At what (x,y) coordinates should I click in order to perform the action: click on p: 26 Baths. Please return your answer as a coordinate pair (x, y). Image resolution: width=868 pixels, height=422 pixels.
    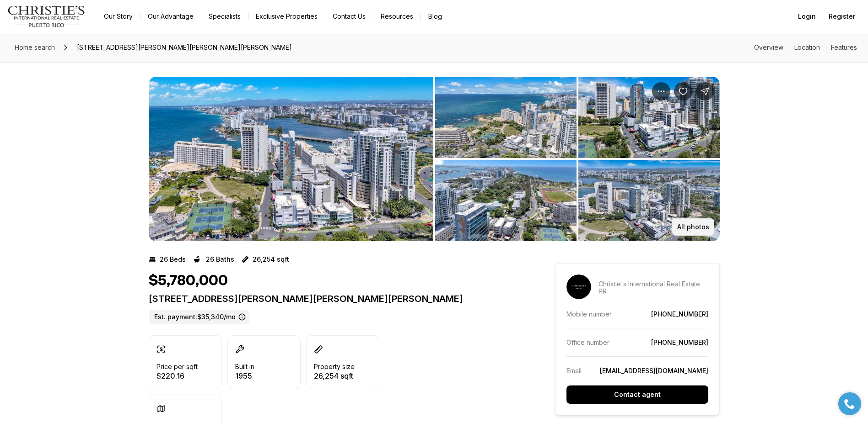
    Looking at the image, I should click on (220, 259).